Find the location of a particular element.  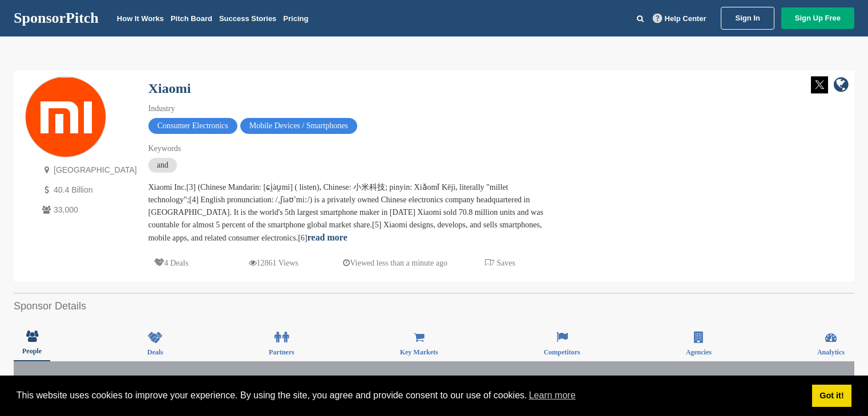

p: 40.4 Billion is located at coordinates (88, 190).